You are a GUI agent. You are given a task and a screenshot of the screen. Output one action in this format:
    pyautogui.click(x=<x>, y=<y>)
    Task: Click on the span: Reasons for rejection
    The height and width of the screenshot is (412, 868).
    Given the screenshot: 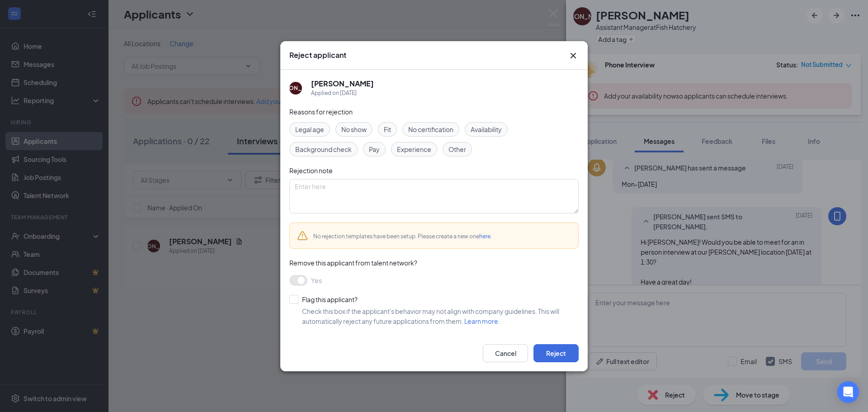 What is the action you would take?
    pyautogui.click(x=321, y=112)
    